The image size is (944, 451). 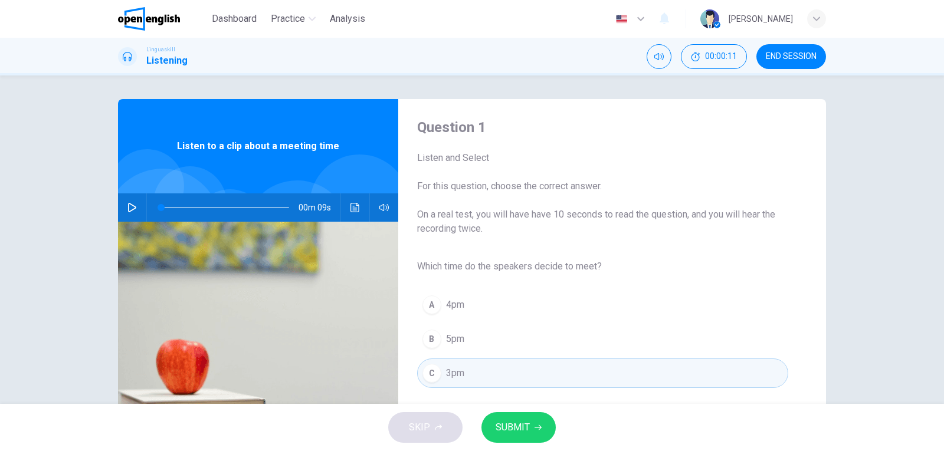 I want to click on span: Practice, so click(x=288, y=19).